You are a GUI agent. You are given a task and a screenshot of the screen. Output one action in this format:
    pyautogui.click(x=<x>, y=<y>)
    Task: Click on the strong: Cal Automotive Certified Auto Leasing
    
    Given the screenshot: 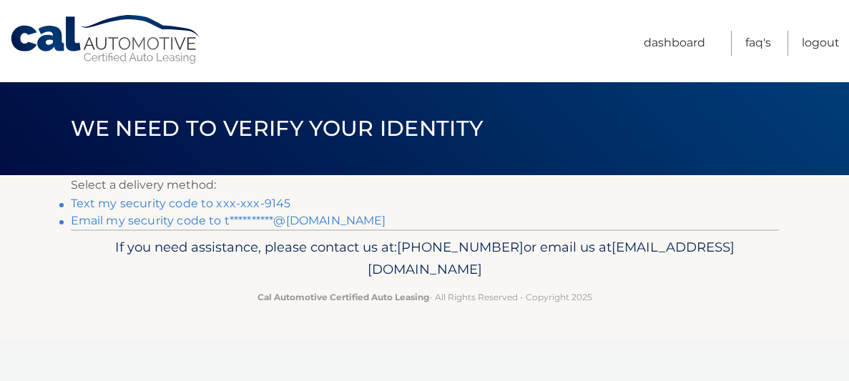 What is the action you would take?
    pyautogui.click(x=343, y=297)
    